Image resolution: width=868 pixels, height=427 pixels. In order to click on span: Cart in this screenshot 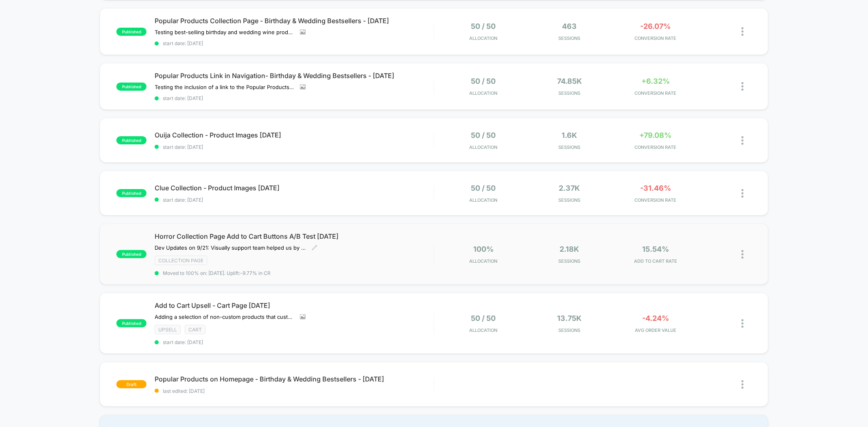, I will do `click(195, 330)`.